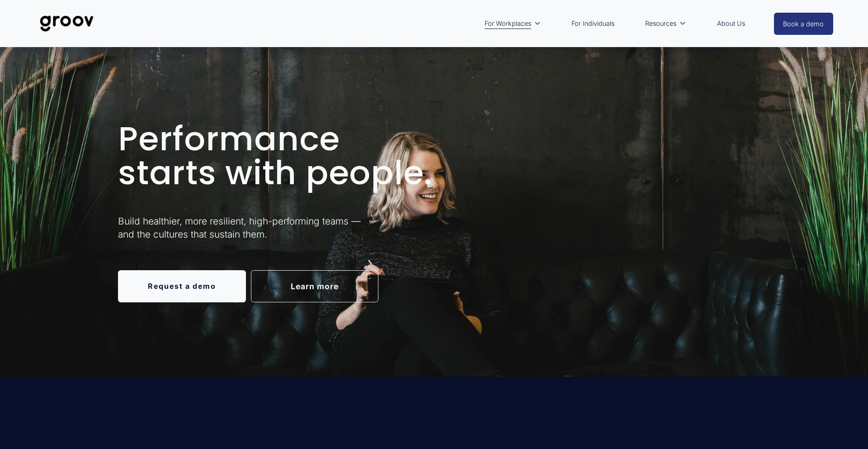 The height and width of the screenshot is (449, 868). What do you see at coordinates (182, 286) in the screenshot?
I see `a: Request a demo` at bounding box center [182, 286].